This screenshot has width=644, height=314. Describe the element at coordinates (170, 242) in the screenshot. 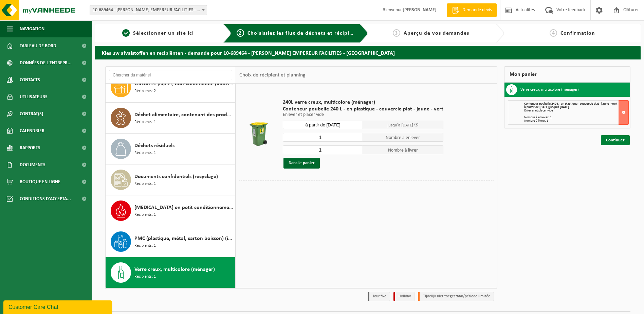

I see `button: PMC (plastique, métal, carton boisson) (industriel) Récipients: 1` at that location.